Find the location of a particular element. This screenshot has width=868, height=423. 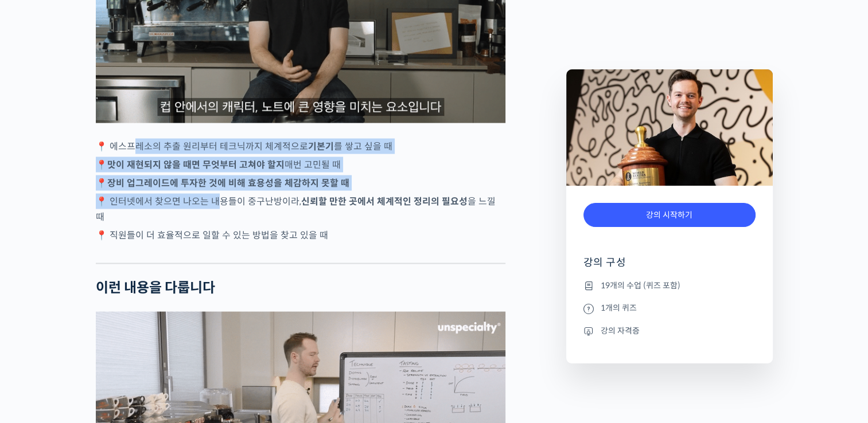

span: 홈 is located at coordinates (39, 350).